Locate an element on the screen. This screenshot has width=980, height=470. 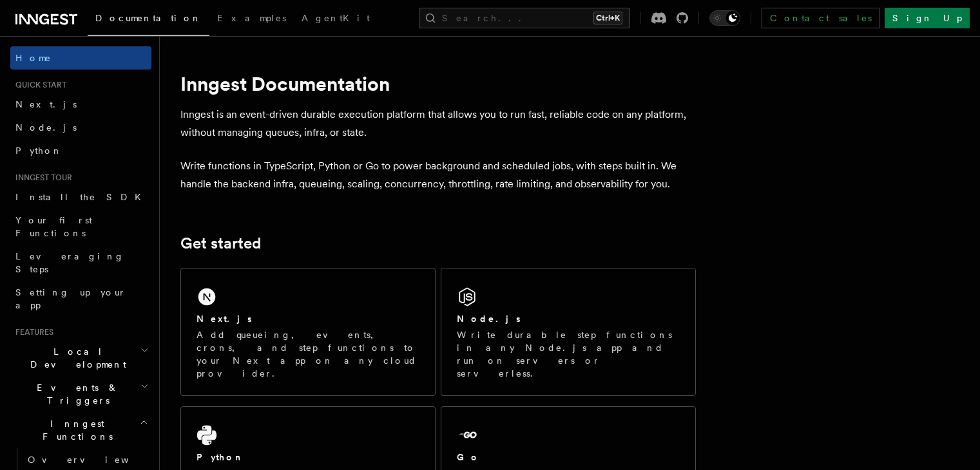
a: Get started is located at coordinates (221, 244).